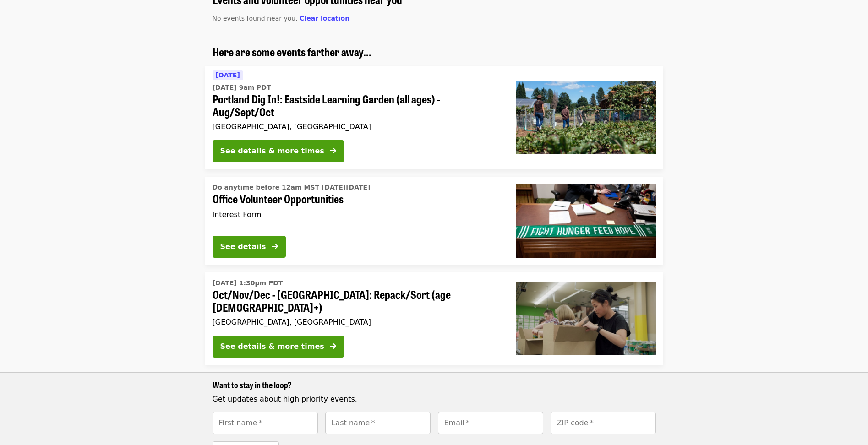 The image size is (868, 445). Describe the element at coordinates (325, 18) in the screenshot. I see `button: Clear location` at that location.